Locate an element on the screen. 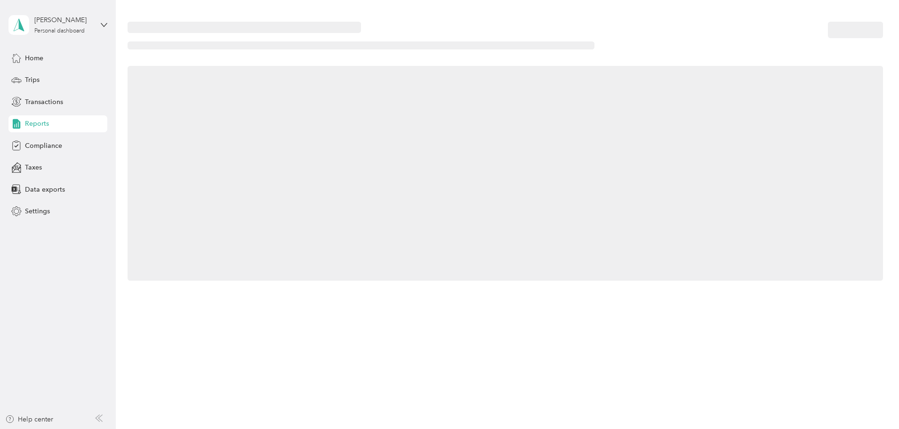 This screenshot has width=899, height=429. span: Reports is located at coordinates (37, 123).